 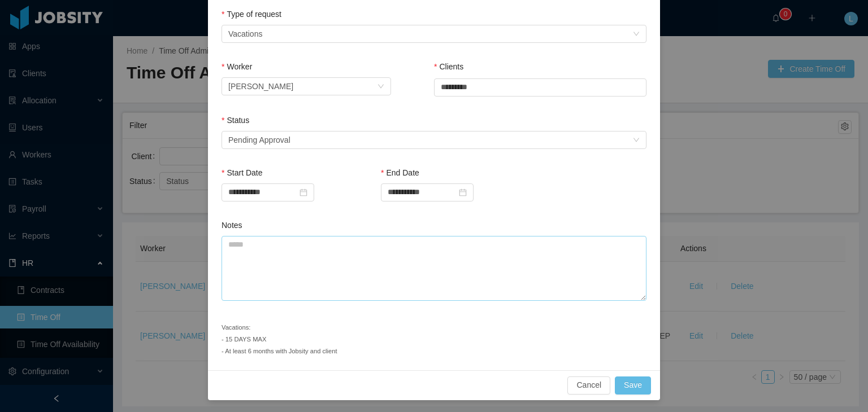 I want to click on button: Cancel, so click(x=589, y=386).